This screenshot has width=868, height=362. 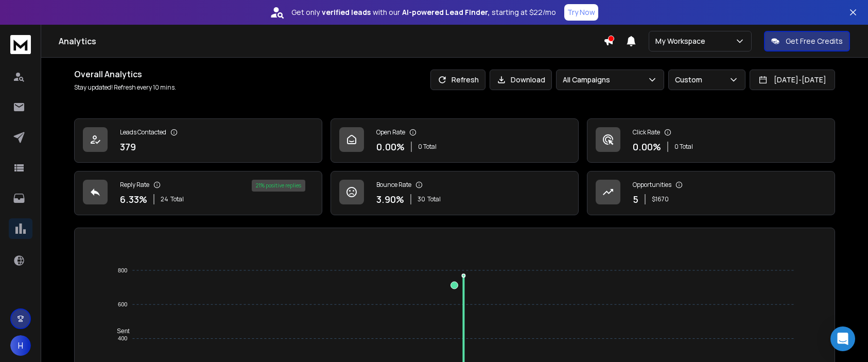 What do you see at coordinates (690, 79) in the screenshot?
I see `p: Custom` at bounding box center [690, 79].